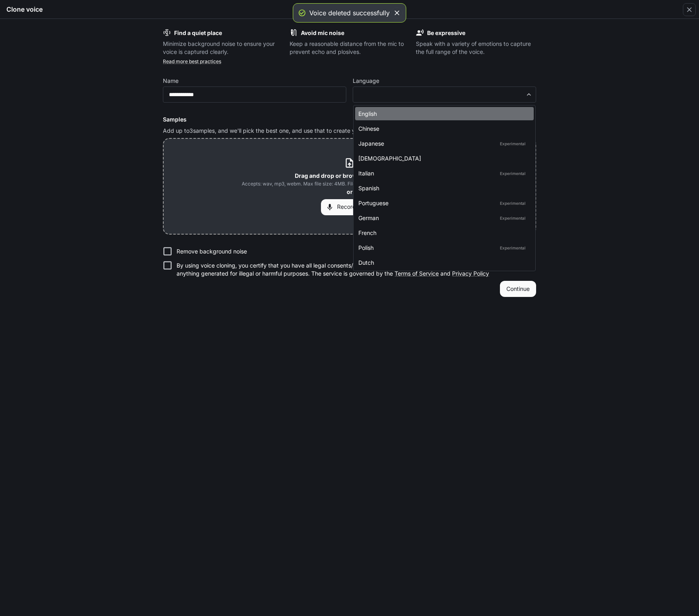 The image size is (699, 616). I want to click on div: English, so click(443, 114).